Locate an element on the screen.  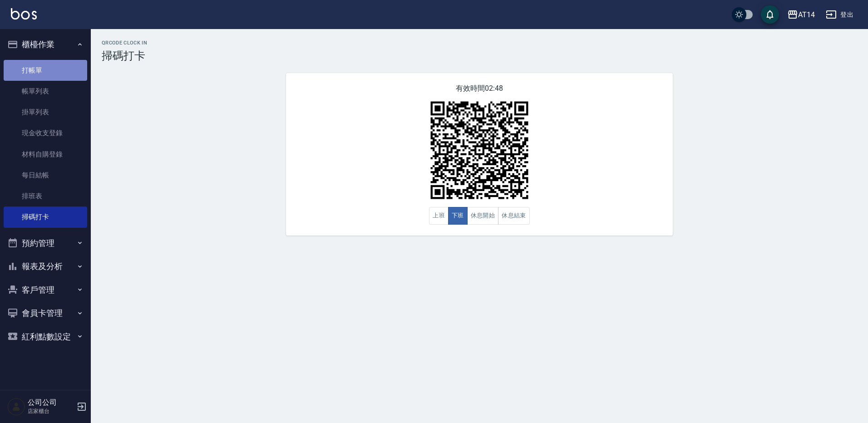
a: 打帳單 is located at coordinates (45, 70).